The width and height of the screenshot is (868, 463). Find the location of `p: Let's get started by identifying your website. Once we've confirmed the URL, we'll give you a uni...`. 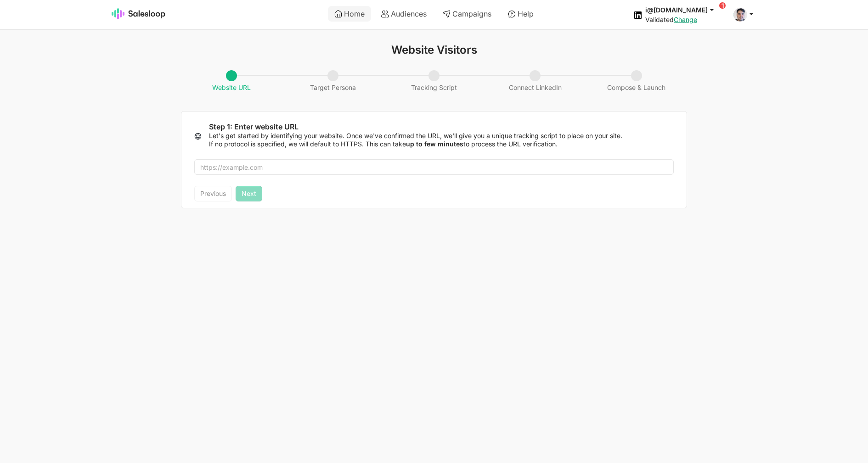

p: Let's get started by identifying your website. Once we've confirmed the URL, we'll give you a uni... is located at coordinates (441, 140).